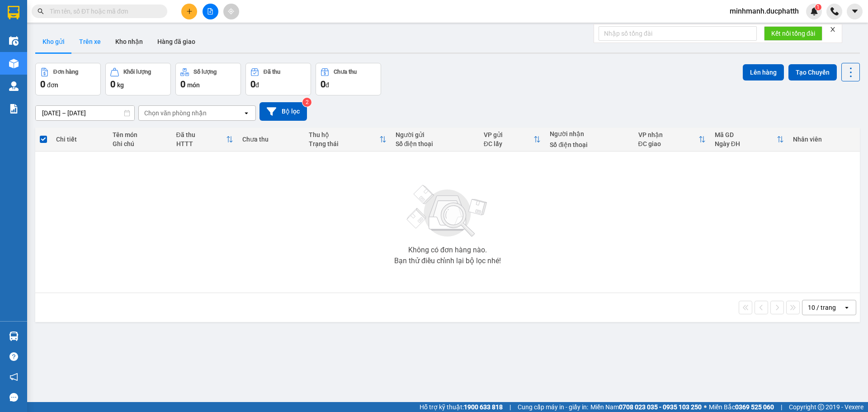 This screenshot has height=412, width=868. What do you see at coordinates (508, 134) in the screenshot?
I see `div: VP gửi` at bounding box center [508, 134].